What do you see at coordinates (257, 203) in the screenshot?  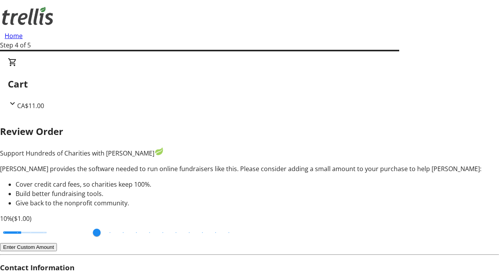 I see `li: Give back to the nonprofit community.` at bounding box center [257, 203].